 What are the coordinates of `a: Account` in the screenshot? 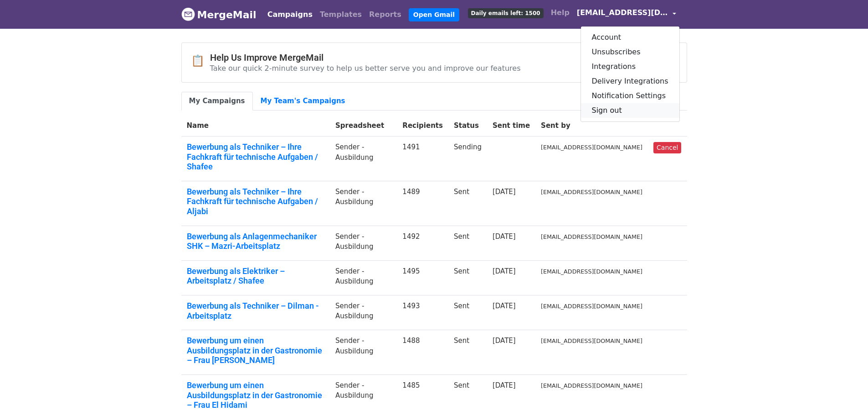 It's located at (630, 38).